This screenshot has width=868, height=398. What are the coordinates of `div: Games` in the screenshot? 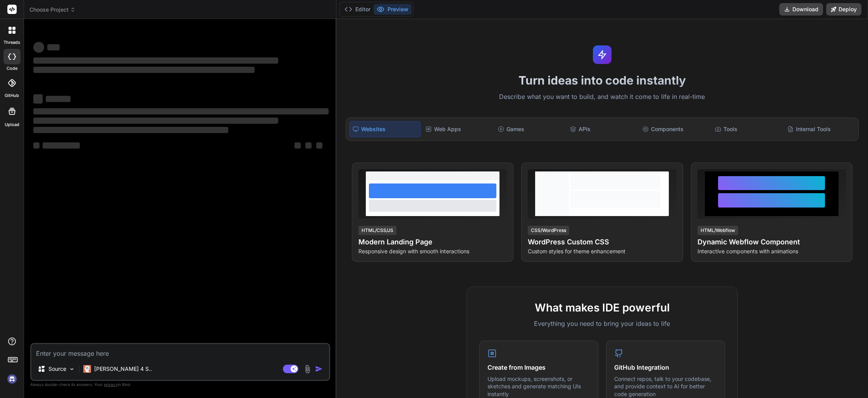 It's located at (530, 129).